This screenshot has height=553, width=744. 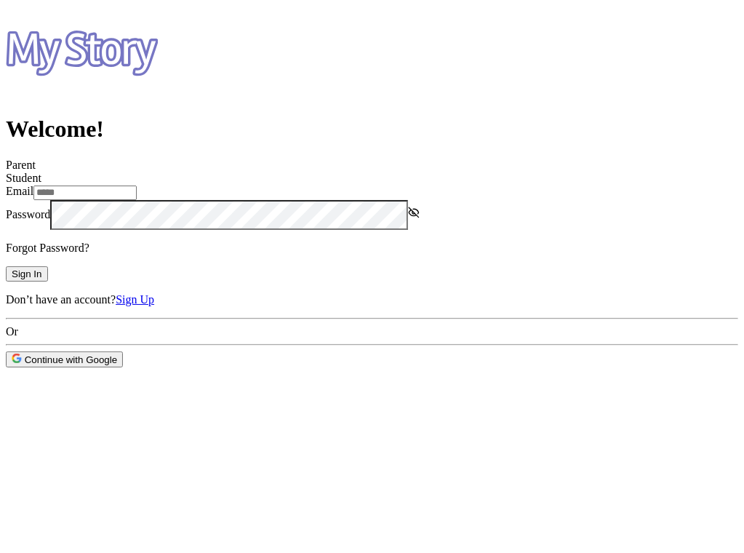 I want to click on a: Sign Up, so click(x=135, y=299).